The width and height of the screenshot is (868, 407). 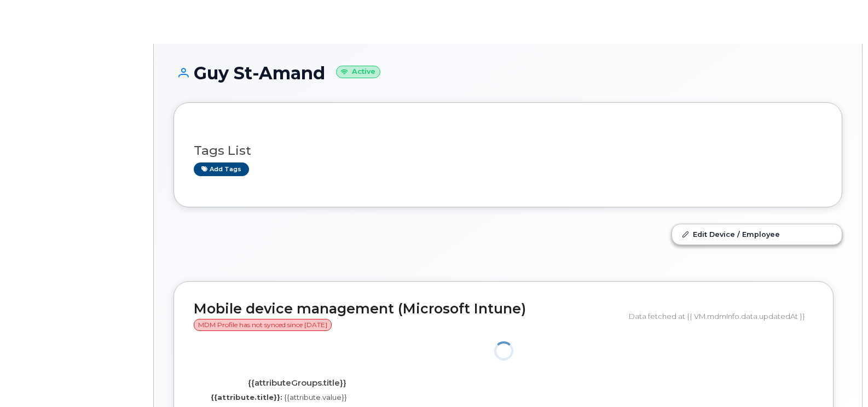 I want to click on div: Data fetched at {{ VM.mdmInfo.data.updatedAt }}, so click(x=721, y=316).